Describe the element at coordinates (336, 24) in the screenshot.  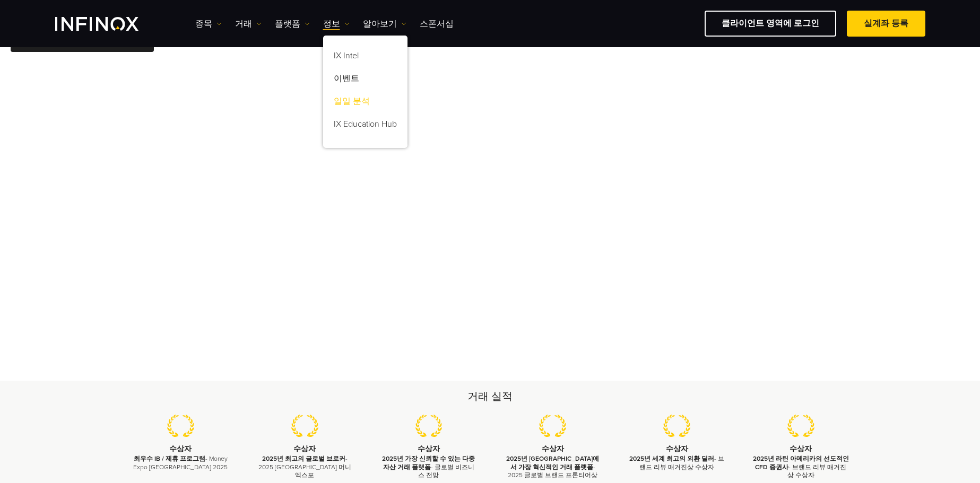
I see `a: 정보` at that location.